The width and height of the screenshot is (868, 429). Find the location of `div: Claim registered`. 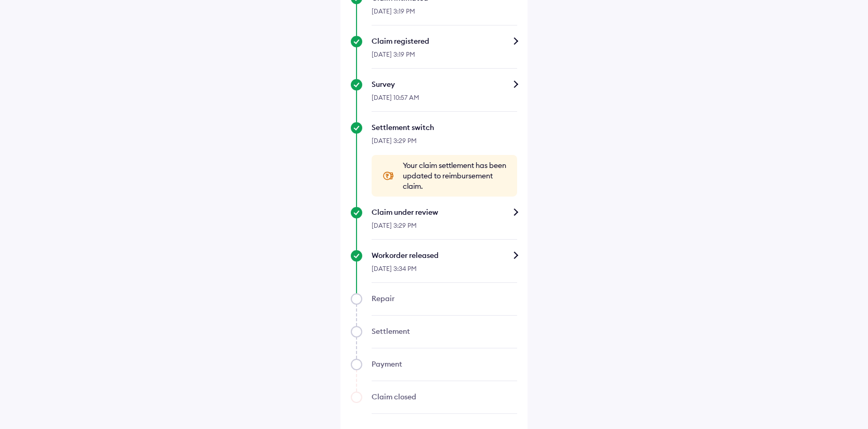

div: Claim registered is located at coordinates (444, 41).